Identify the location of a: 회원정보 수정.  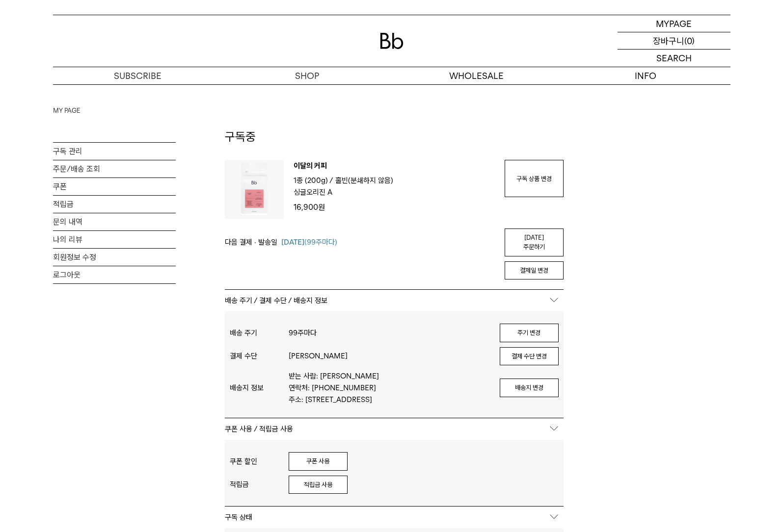
(115, 257).